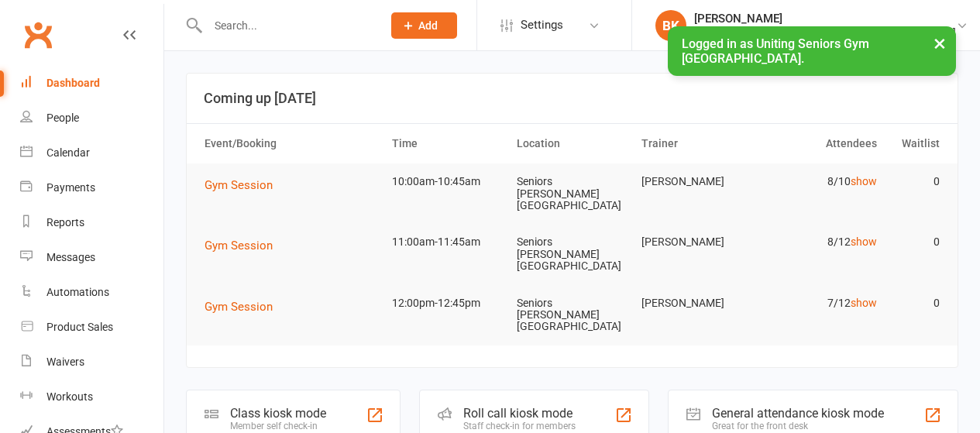 This screenshot has height=433, width=980. Describe the element at coordinates (65, 362) in the screenshot. I see `div: Waivers` at that location.